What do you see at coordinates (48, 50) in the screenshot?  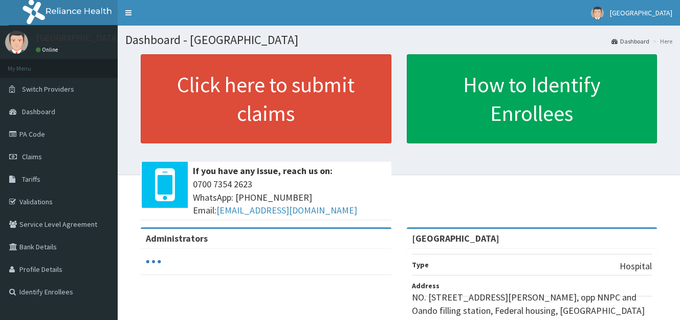 I see `a: Online` at bounding box center [48, 50].